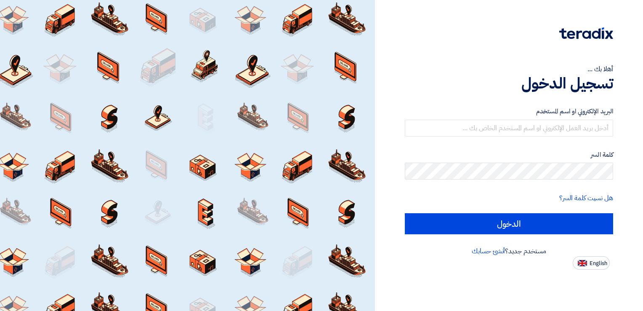  Describe the element at coordinates (592, 263) in the screenshot. I see `button: English` at that location.